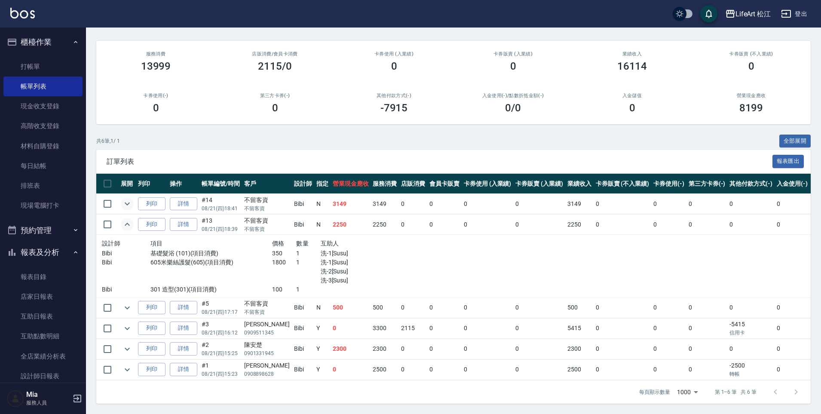 This screenshot has width=821, height=414. I want to click on h3: -7915, so click(394, 108).